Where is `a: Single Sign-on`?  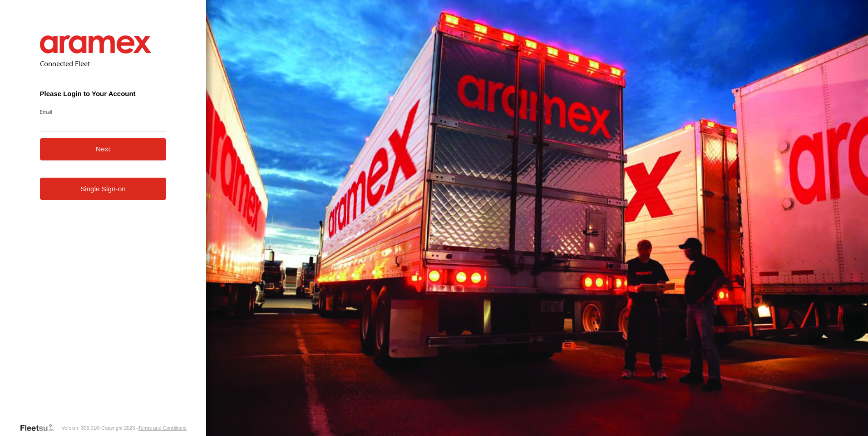 a: Single Sign-on is located at coordinates (103, 189).